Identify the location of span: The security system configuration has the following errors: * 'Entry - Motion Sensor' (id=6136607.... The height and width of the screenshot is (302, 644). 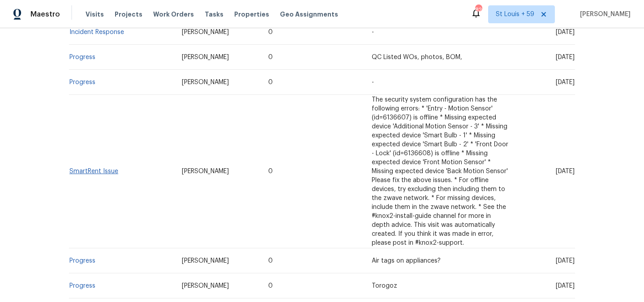
(440, 172).